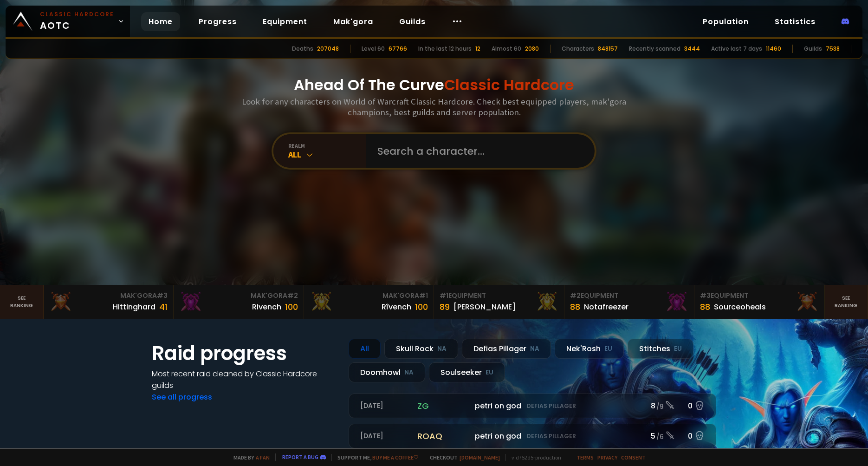  Describe the element at coordinates (396, 307) in the screenshot. I see `div: Rîvench` at that location.